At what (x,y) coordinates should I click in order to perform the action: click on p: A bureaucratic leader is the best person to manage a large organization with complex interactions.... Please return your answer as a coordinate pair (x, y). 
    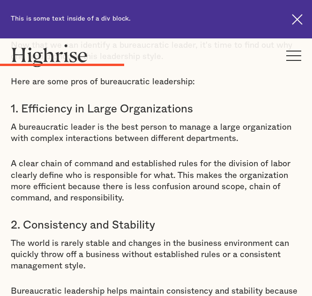
    Looking at the image, I should click on (156, 133).